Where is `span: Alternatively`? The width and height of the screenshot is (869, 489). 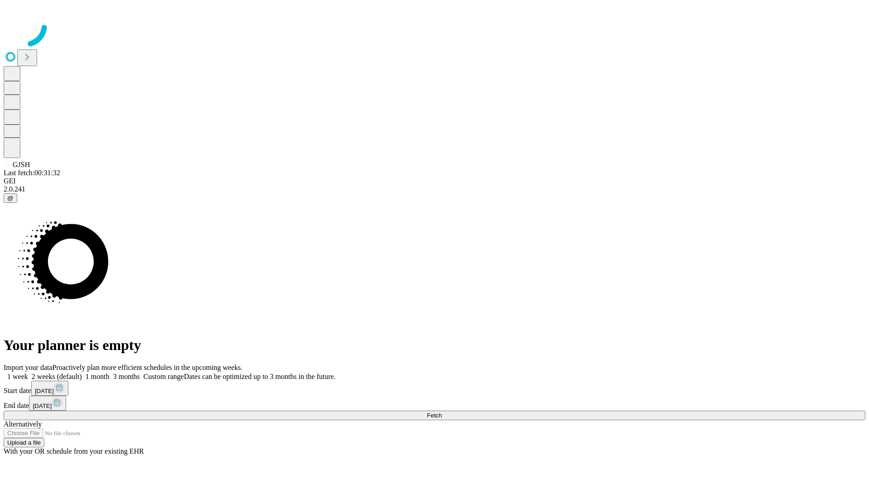
span: Alternatively is located at coordinates (23, 424).